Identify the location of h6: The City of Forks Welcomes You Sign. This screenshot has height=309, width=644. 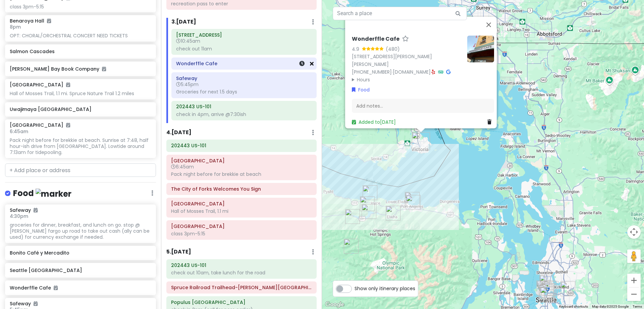
(242, 189).